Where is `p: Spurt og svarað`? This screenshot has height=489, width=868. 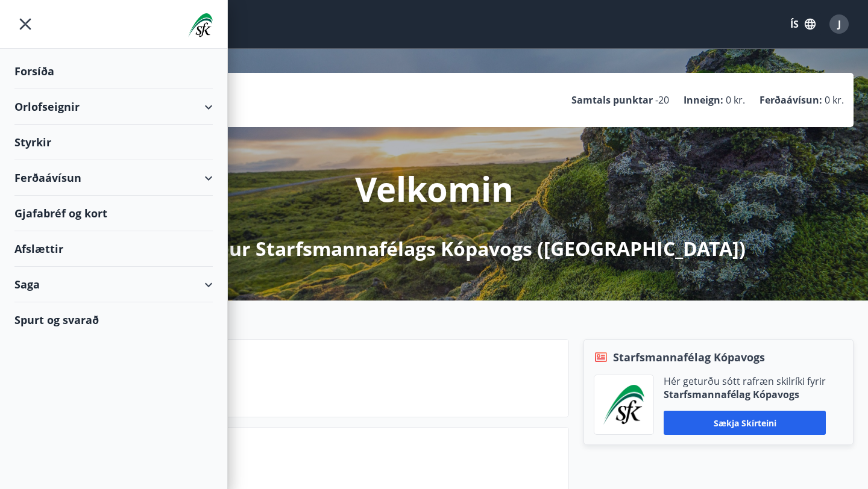 p: Spurt og svarað is located at coordinates (331, 468).